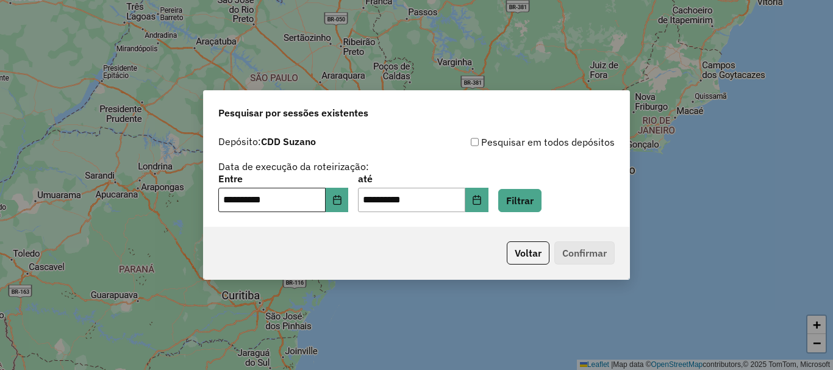 The image size is (833, 370). What do you see at coordinates (515, 142) in the screenshot?
I see `div: Pesquisar em todos depósitos` at bounding box center [515, 142].